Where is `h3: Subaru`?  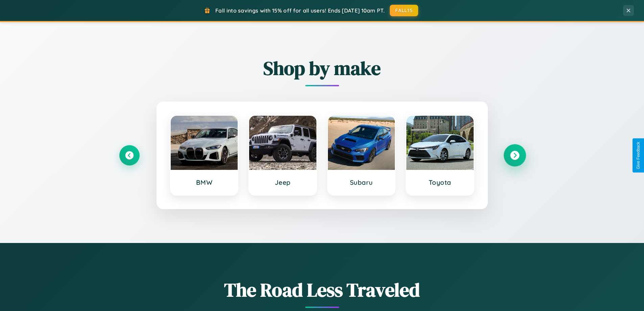 h3: Subaru is located at coordinates (362, 183).